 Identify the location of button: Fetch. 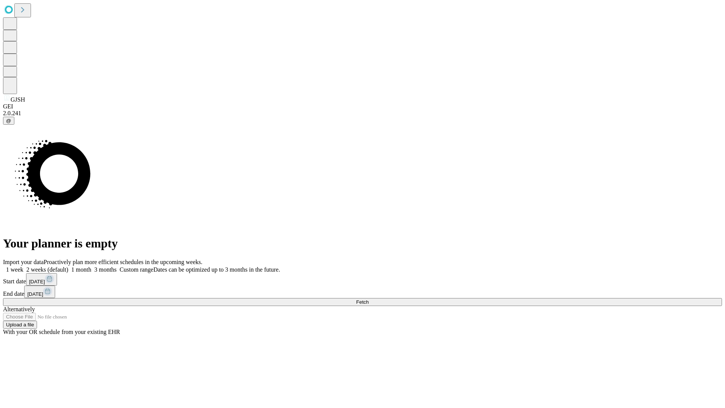
(362, 302).